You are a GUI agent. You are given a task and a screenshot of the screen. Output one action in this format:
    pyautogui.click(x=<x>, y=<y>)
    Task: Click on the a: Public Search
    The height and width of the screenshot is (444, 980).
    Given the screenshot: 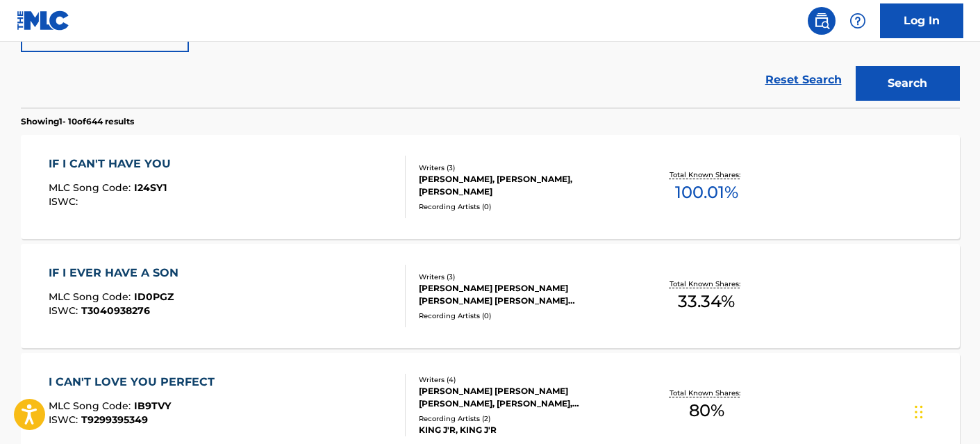 What is the action you would take?
    pyautogui.click(x=822, y=21)
    